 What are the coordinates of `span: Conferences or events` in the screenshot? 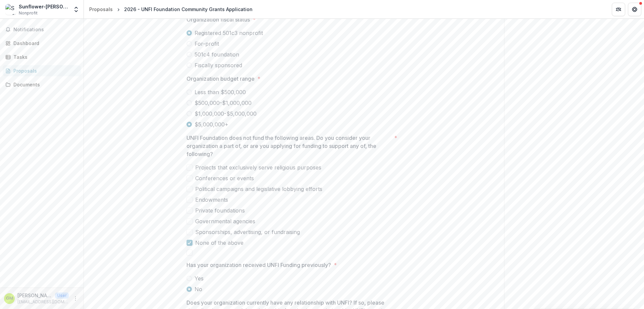 It's located at (224, 178).